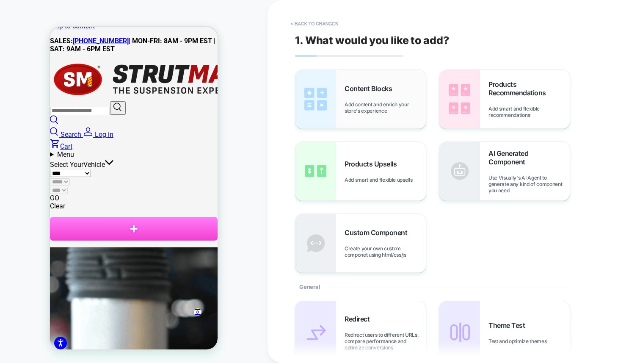 The width and height of the screenshot is (640, 363). I want to click on span: Add smart and flexible recommendations, so click(529, 112).